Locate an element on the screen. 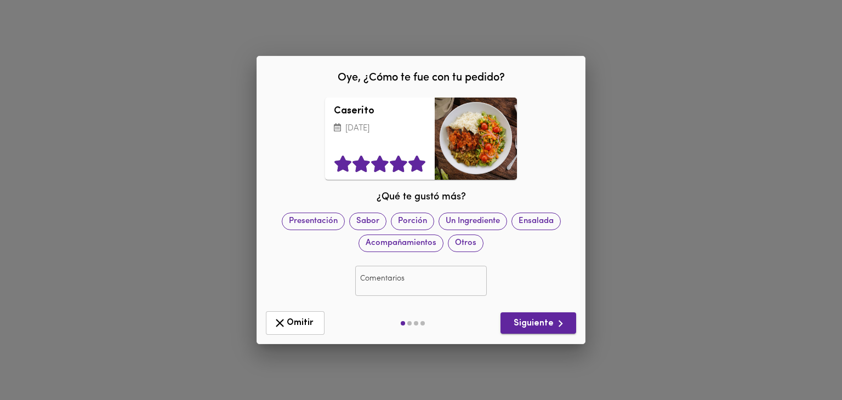 This screenshot has height=400, width=842. div: ¿Qué te gustó más? is located at coordinates (421, 195).